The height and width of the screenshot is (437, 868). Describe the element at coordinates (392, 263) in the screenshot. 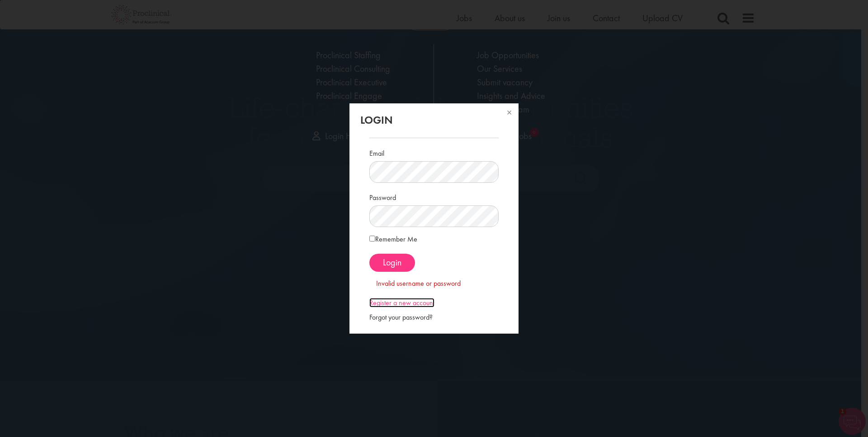

I see `button: Login` at that location.